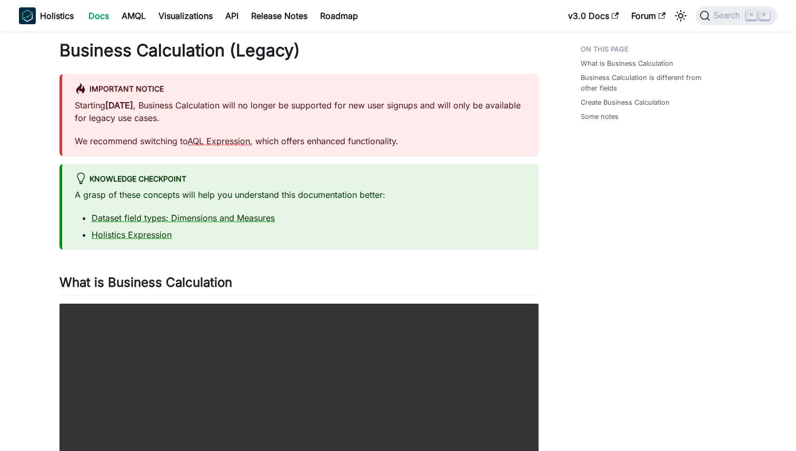  Describe the element at coordinates (299, 285) in the screenshot. I see `h2: What is Business Calculation` at that location.